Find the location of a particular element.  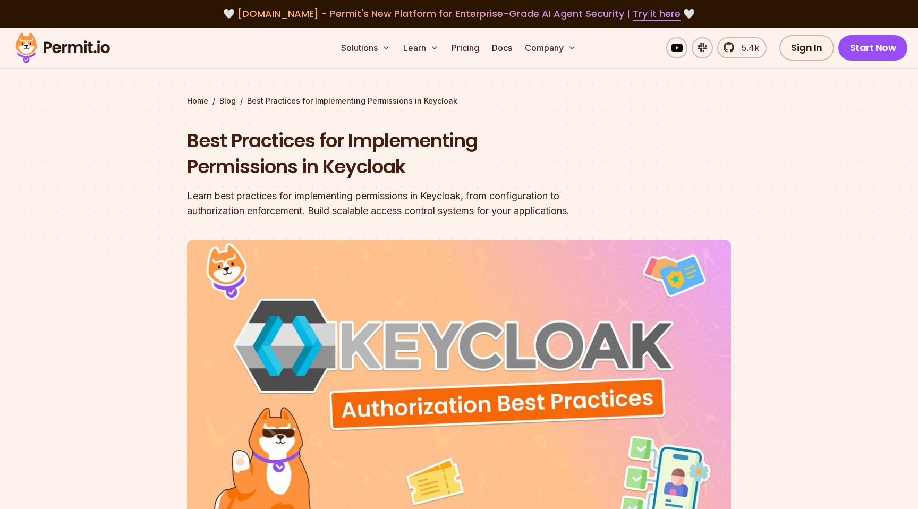

a: Sign In is located at coordinates (806, 48).